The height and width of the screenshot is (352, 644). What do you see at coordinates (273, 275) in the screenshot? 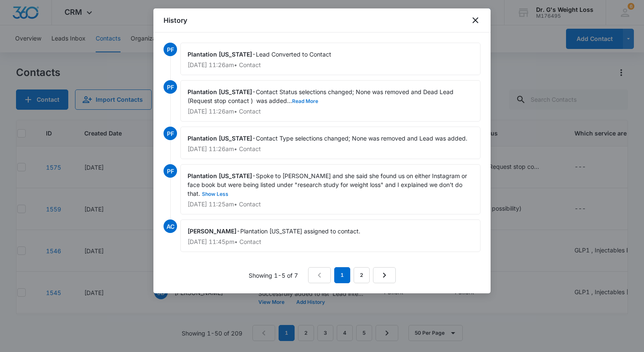
I see `p: Showing 1-5 of 7` at bounding box center [273, 275].